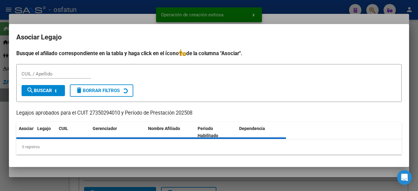 The height and width of the screenshot is (191, 418). Describe the element at coordinates (46, 132) in the screenshot. I see `datatable-header-cell: Legajo` at that location.